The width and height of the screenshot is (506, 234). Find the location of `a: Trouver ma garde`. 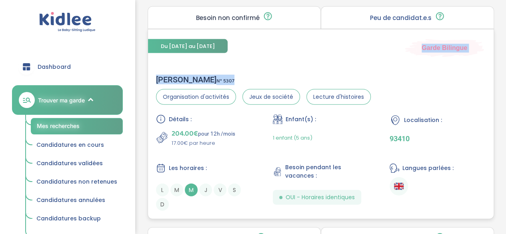

a: Trouver ma garde is located at coordinates (67, 100).